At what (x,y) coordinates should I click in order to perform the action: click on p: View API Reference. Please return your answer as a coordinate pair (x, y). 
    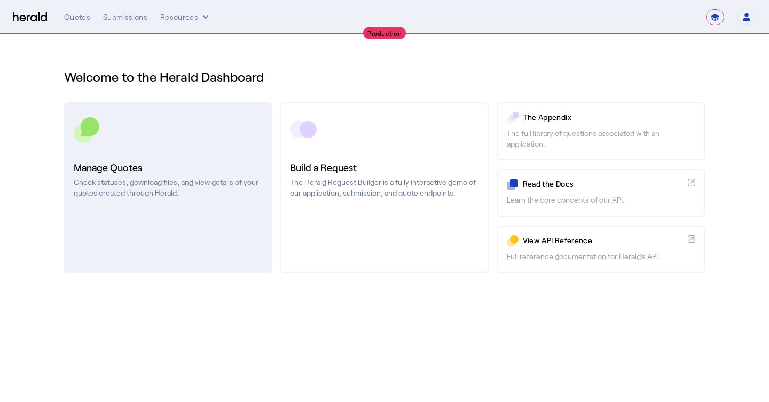
    Looking at the image, I should click on (603, 241).